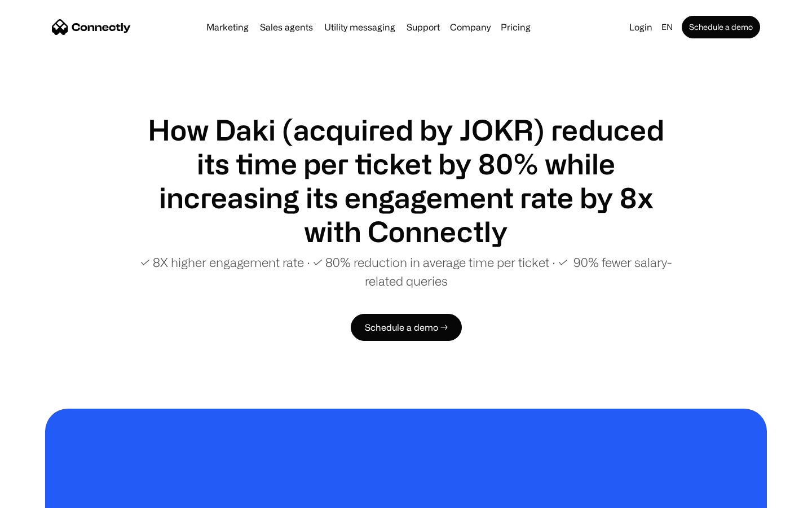  I want to click on a: Support, so click(423, 27).